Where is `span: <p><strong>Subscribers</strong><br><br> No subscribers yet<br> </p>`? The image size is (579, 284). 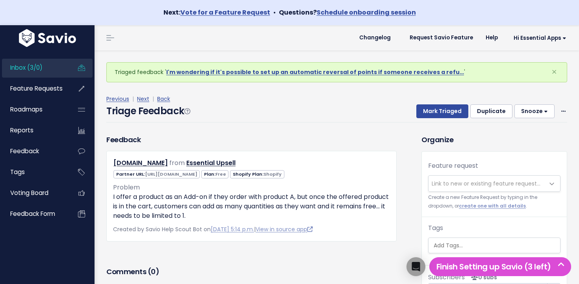 span: <p><strong>Subscribers</strong><br><br> No subscribers yet<br> </p> is located at coordinates (482, 277).